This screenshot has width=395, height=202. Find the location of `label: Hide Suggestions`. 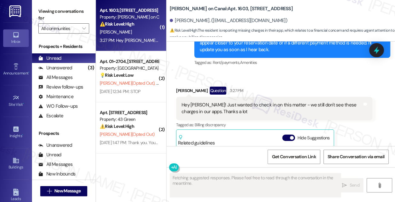

label: Hide Suggestions is located at coordinates (314, 138).